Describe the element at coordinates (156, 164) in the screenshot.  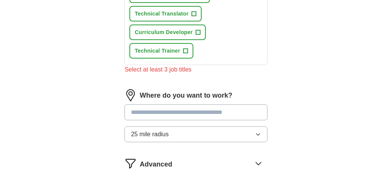
I see `span: Advanced` at that location.